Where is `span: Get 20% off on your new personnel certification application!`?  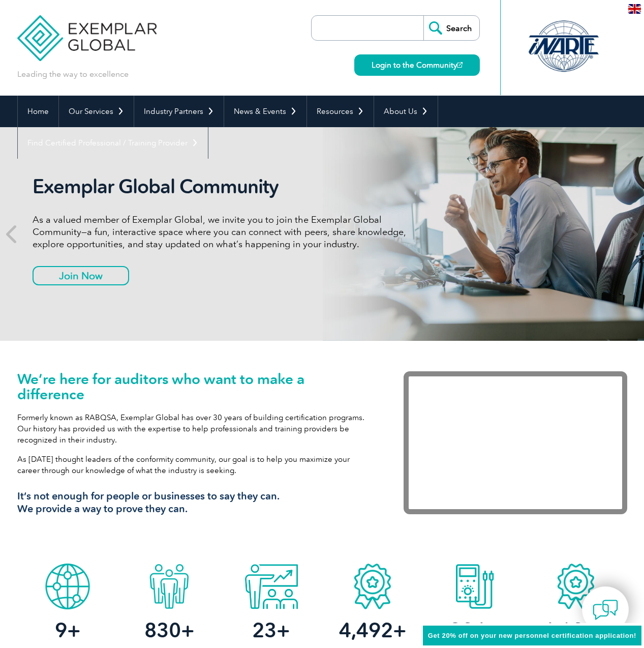
span: Get 20% off on your new personnel certification application! is located at coordinates (532, 635).